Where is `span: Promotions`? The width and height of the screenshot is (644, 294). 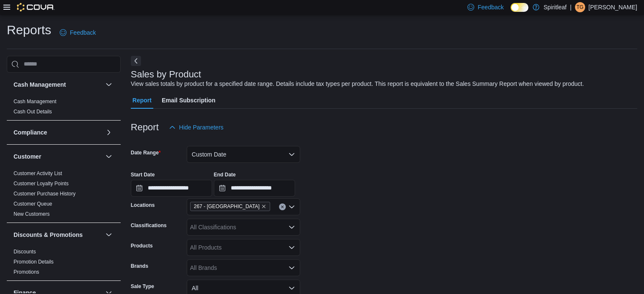 span: Promotions is located at coordinates (26, 272).